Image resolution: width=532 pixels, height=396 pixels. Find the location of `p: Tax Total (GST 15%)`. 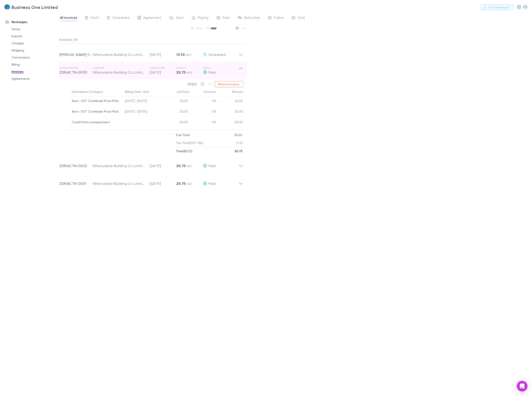

p: Tax Total (GST 15%) is located at coordinates (190, 143).